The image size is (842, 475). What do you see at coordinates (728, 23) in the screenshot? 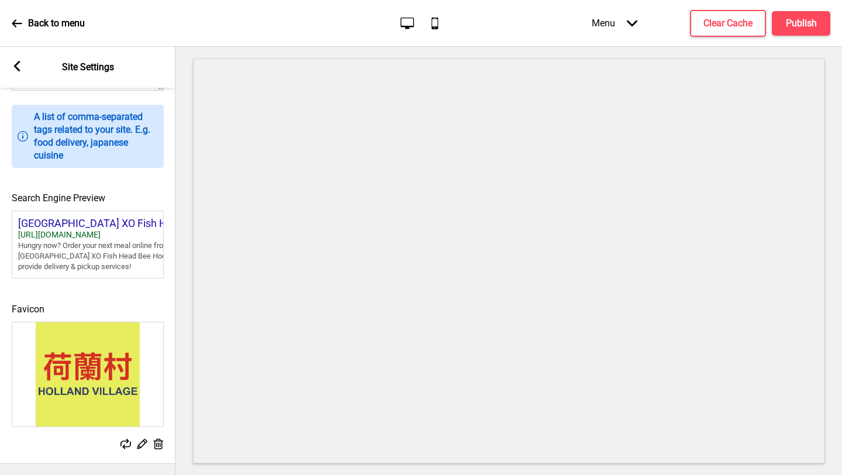
I see `h4: Clear Cache` at bounding box center [728, 23].